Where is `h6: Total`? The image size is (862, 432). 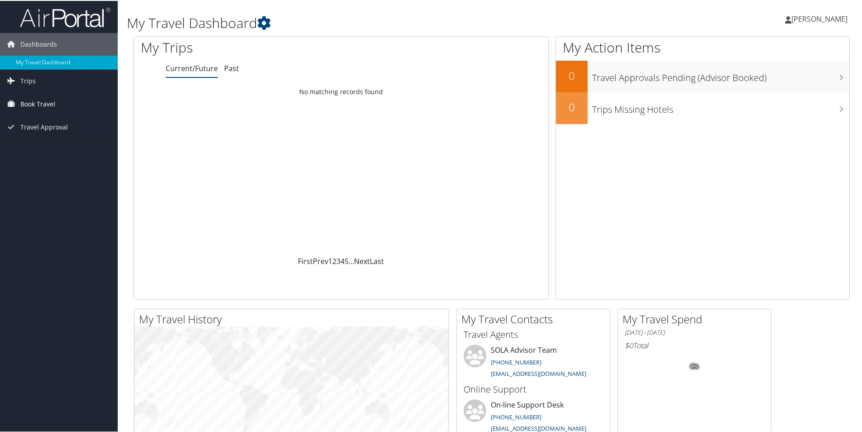 h6: Total is located at coordinates (694, 345).